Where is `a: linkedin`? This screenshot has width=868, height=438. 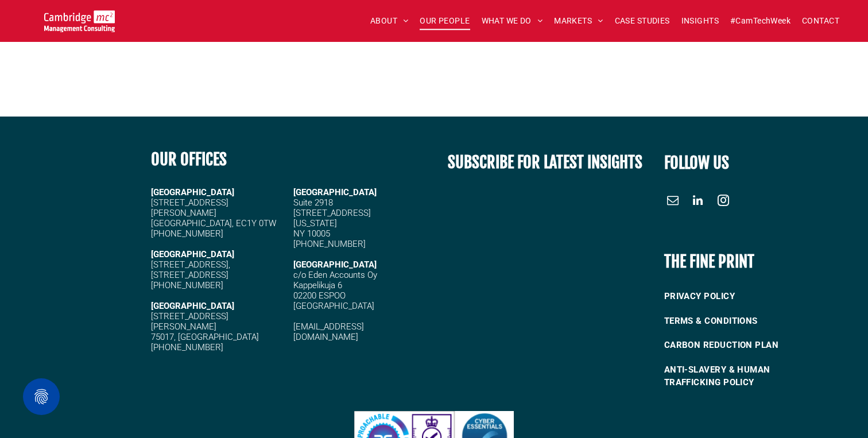 a: linkedin is located at coordinates (698, 201).